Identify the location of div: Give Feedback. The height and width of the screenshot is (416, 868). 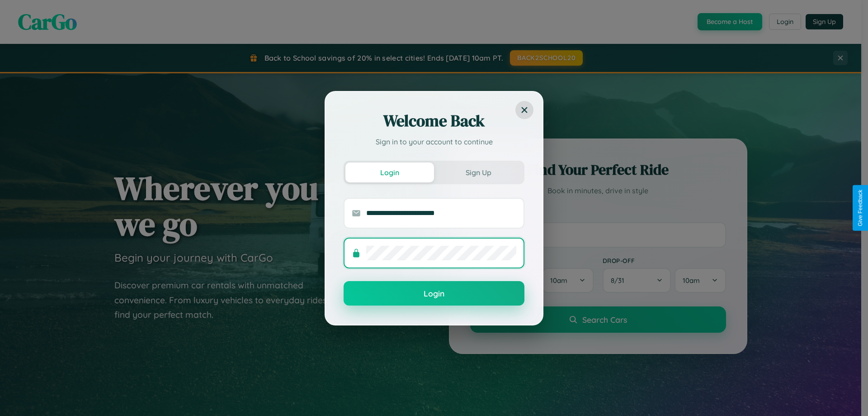
(860, 207).